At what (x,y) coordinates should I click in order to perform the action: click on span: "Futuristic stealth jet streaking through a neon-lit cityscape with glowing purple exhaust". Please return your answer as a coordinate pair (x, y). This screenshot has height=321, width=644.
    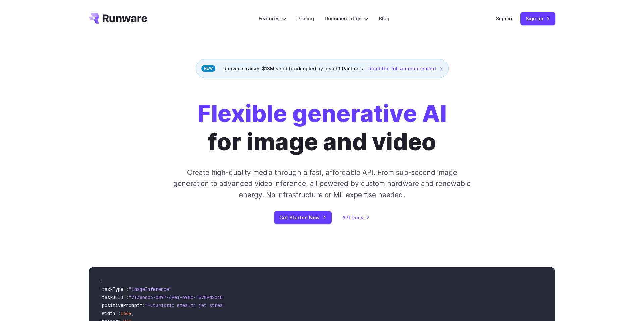
    Looking at the image, I should click on (267, 305).